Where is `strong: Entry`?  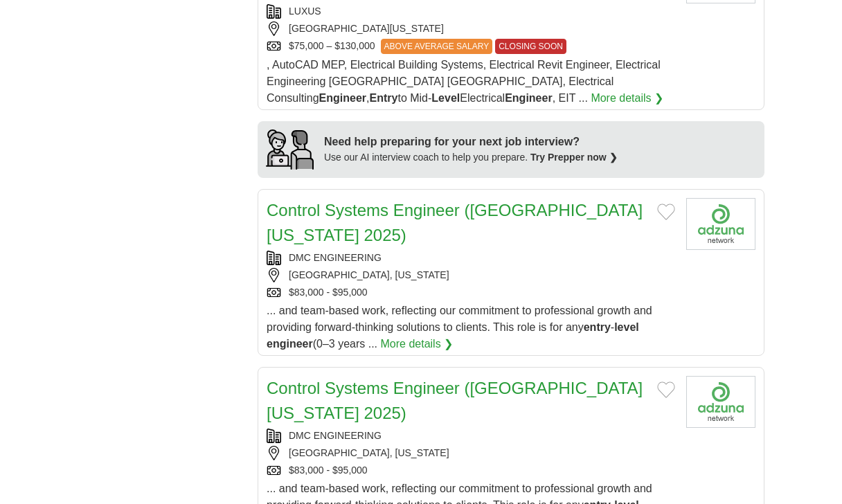
strong: Entry is located at coordinates (384, 98).